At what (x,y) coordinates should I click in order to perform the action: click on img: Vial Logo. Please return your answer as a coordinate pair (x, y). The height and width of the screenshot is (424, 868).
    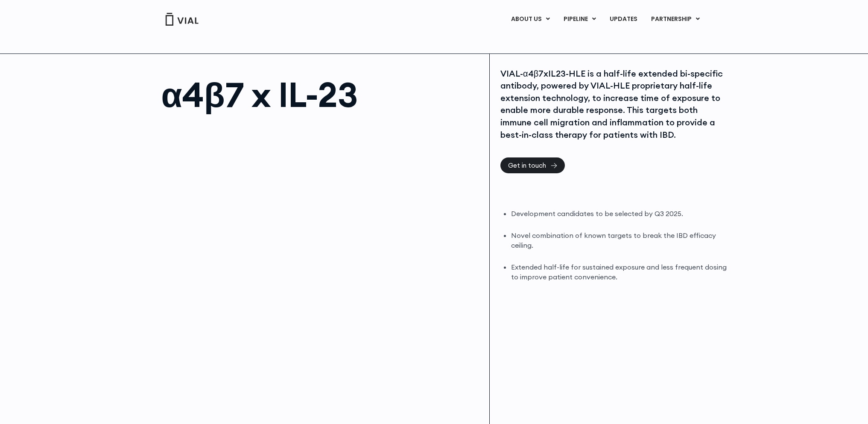
    Looking at the image, I should click on (182, 19).